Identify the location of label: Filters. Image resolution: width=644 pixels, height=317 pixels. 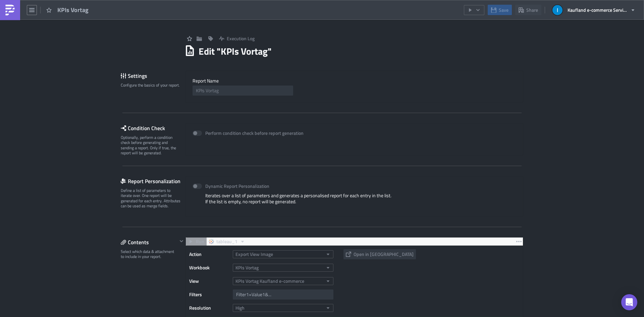
(209, 294).